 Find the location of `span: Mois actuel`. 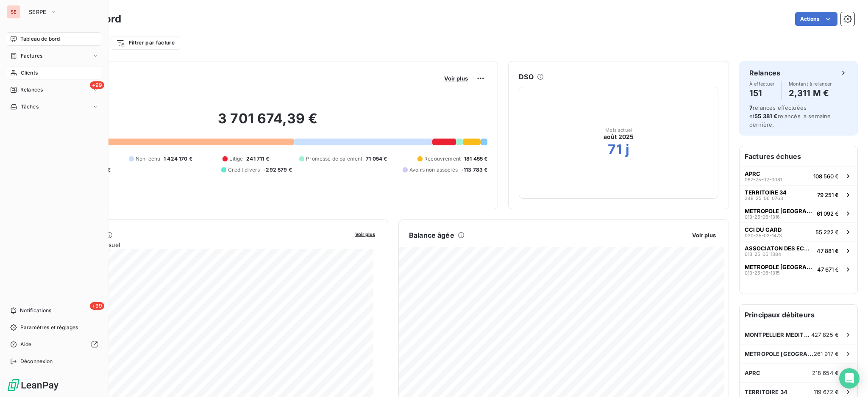

span: Mois actuel is located at coordinates (619, 130).